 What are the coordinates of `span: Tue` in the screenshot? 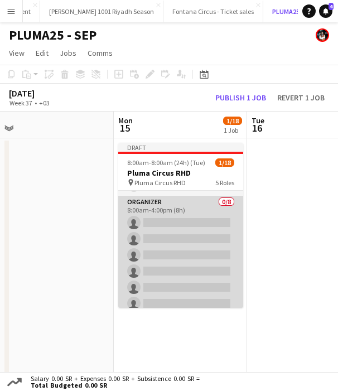 It's located at (258, 120).